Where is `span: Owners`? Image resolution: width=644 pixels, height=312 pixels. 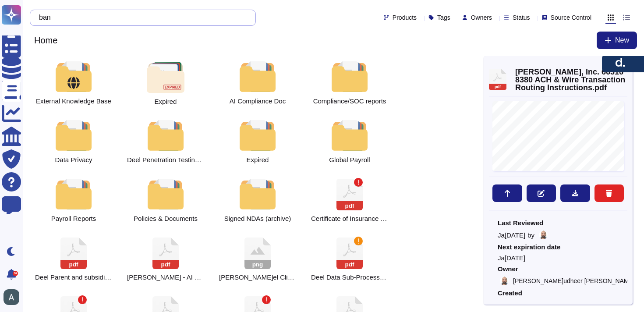
span: Owners is located at coordinates (482, 17).